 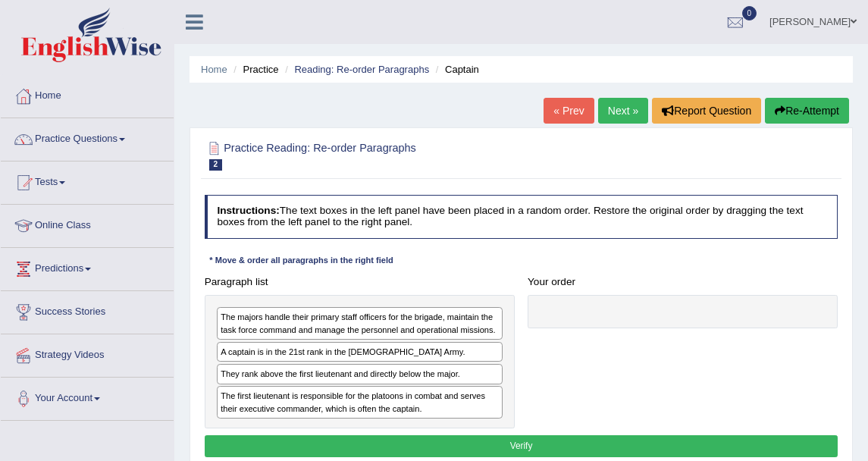 I want to click on div: * Move & order all paragraphs in the right field, so click(x=302, y=260).